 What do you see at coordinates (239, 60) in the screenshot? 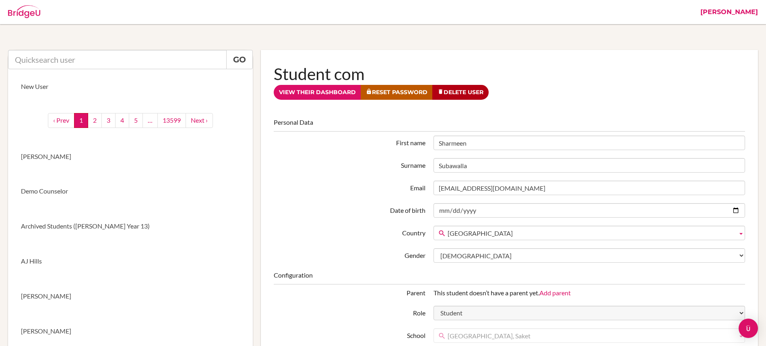
I see `a: Go` at bounding box center [239, 60].